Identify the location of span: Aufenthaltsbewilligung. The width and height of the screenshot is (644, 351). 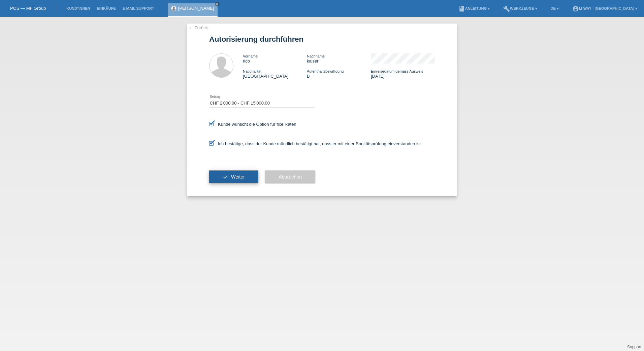
(325, 71).